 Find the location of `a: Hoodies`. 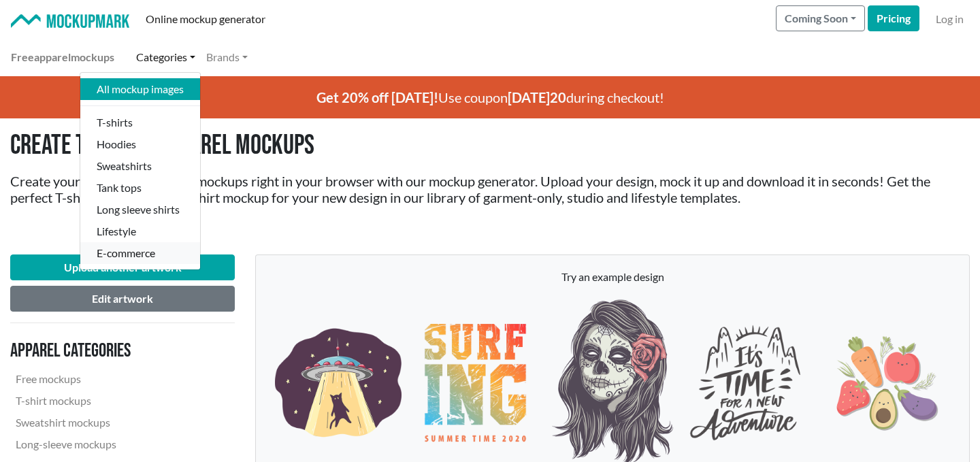

a: Hoodies is located at coordinates (140, 144).